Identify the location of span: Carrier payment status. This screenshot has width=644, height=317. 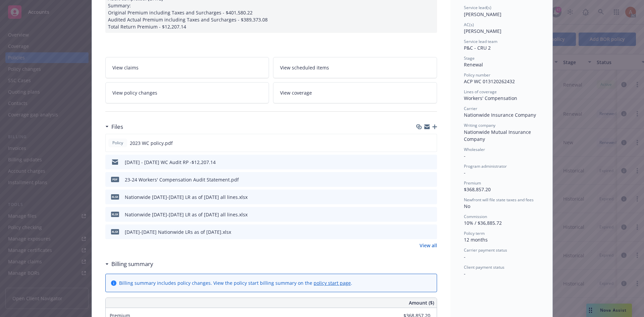
(485, 250).